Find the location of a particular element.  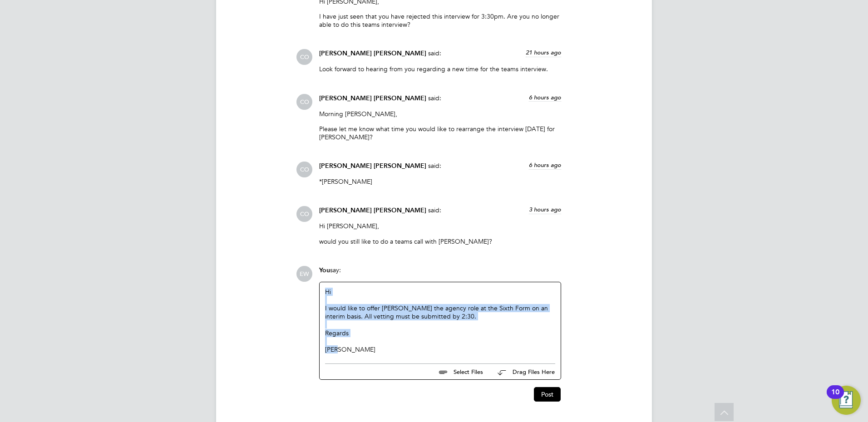

div: Regards is located at coordinates (440, 333).